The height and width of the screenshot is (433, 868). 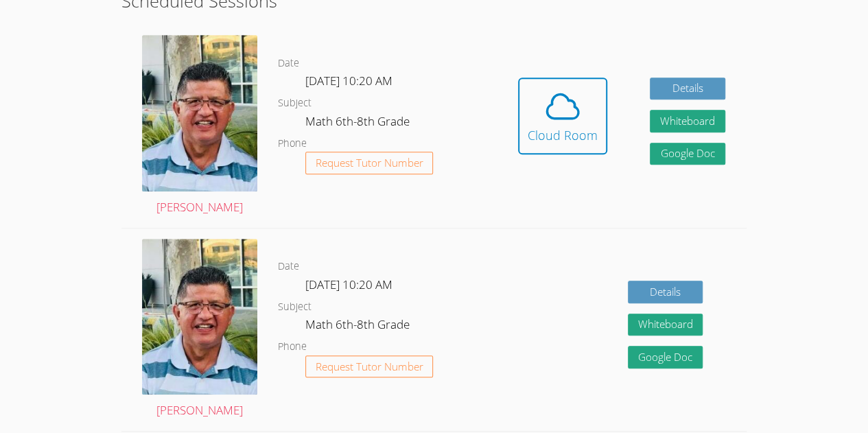 What do you see at coordinates (563, 135) in the screenshot?
I see `div: Cloud Room` at bounding box center [563, 135].